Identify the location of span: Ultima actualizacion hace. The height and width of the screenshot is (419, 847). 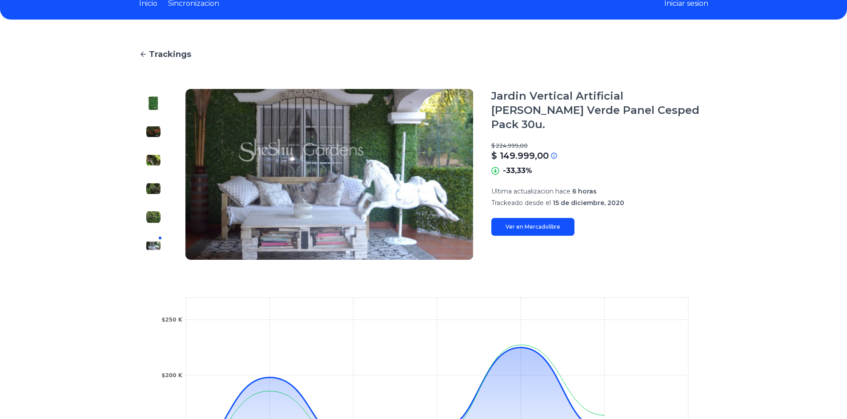
(531, 191).